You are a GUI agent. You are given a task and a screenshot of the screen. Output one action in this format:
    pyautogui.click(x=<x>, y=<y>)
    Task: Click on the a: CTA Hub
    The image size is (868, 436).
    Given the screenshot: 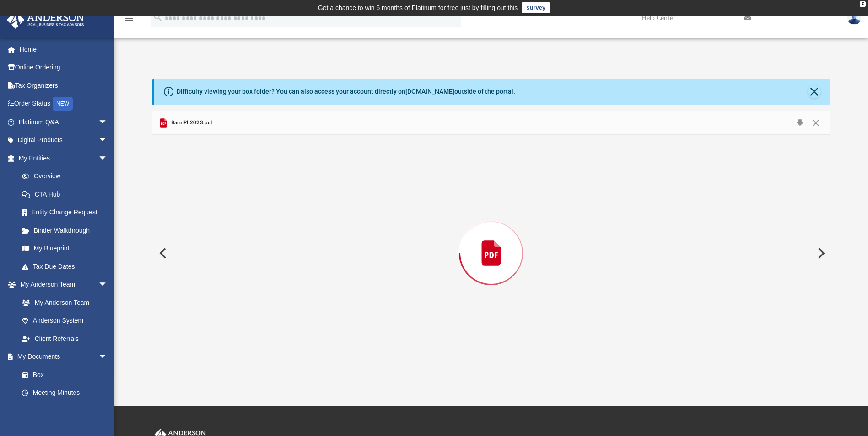 What is the action you would take?
    pyautogui.click(x=67, y=194)
    